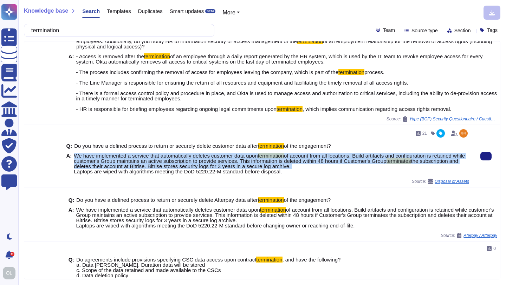  I want to click on span: Smart updates, so click(187, 11).